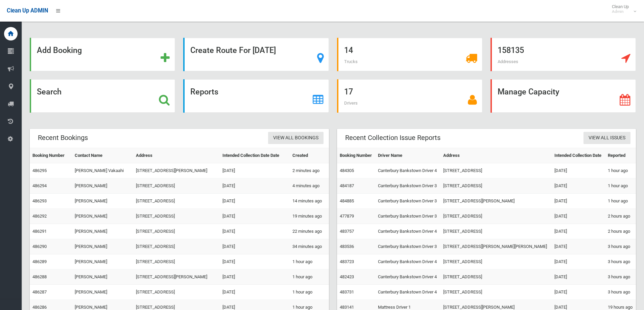 The width and height of the screenshot is (644, 310). What do you see at coordinates (255, 156) in the screenshot?
I see `th: Intended Collection Date Date` at bounding box center [255, 156].